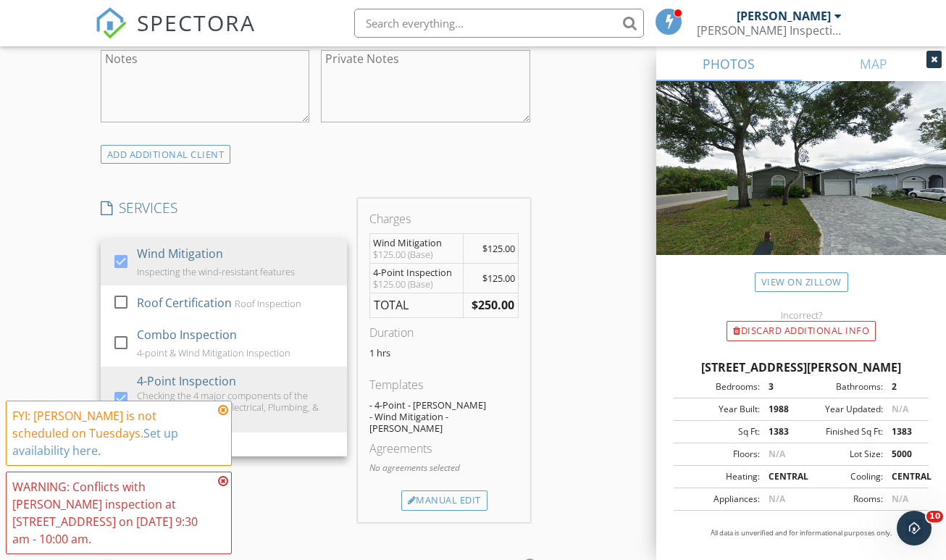 This screenshot has height=560, width=946. Describe the element at coordinates (444, 384) in the screenshot. I see `div: Templates` at that location.